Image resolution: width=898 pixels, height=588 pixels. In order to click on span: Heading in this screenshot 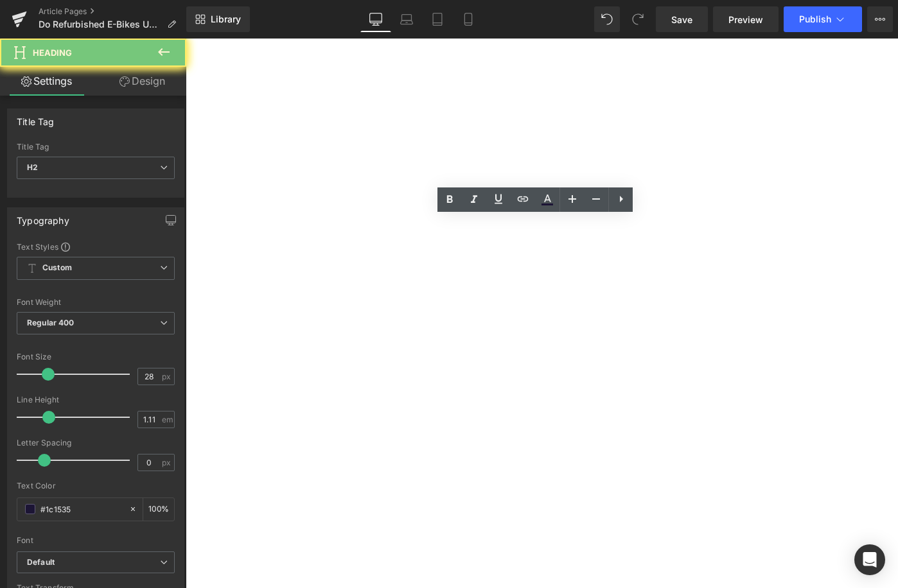, I will do `click(52, 53)`.